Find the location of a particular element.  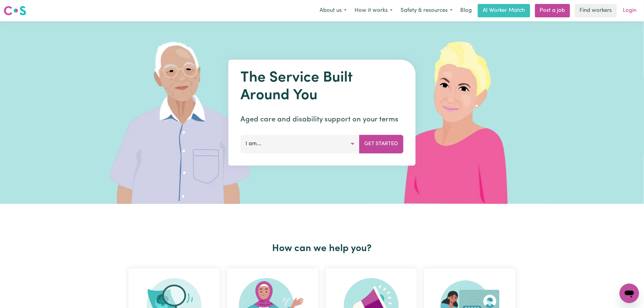

a: Find workers is located at coordinates (596, 11).